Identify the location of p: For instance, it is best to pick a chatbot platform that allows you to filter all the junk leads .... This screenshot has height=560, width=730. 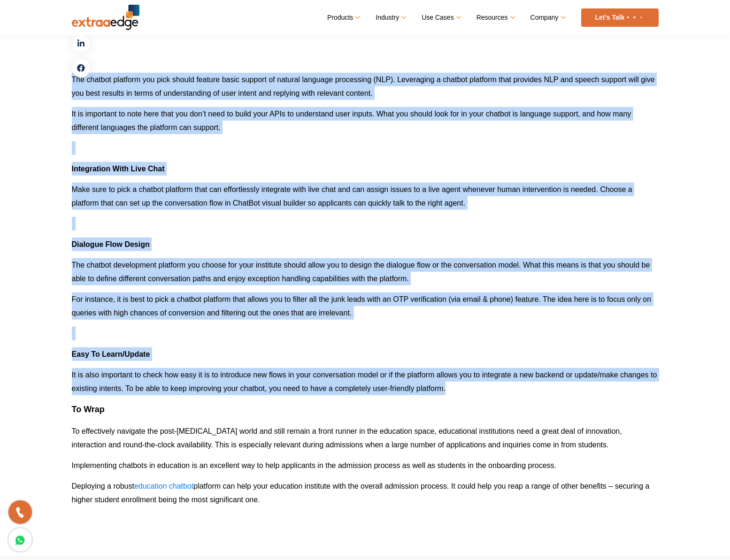
(365, 306).